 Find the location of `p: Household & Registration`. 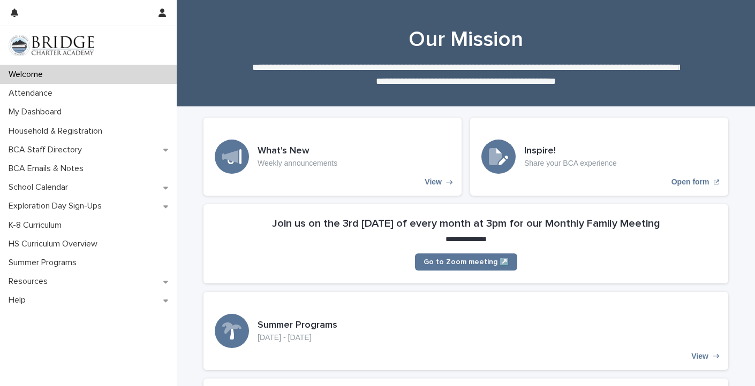

p: Household & Registration is located at coordinates (57, 131).